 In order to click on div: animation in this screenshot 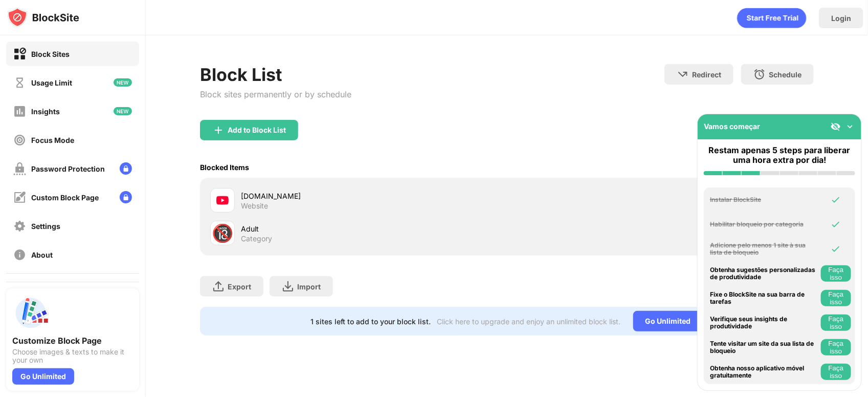, I will do `click(772, 18)`.